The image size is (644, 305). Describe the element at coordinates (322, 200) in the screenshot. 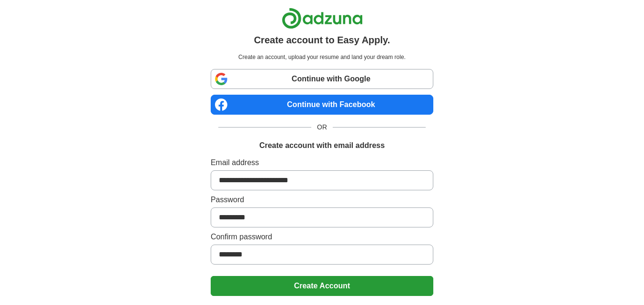

I see `label: Password` at that location.